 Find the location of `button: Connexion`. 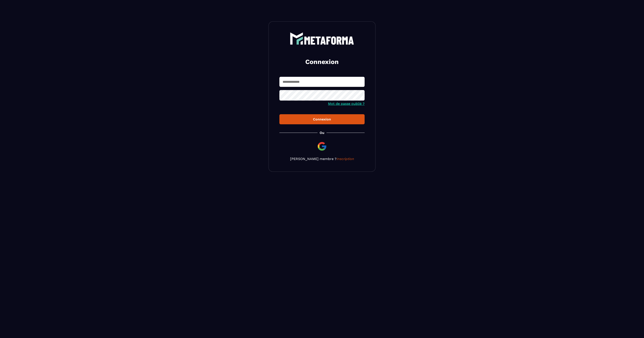

button: Connexion is located at coordinates (322, 119).